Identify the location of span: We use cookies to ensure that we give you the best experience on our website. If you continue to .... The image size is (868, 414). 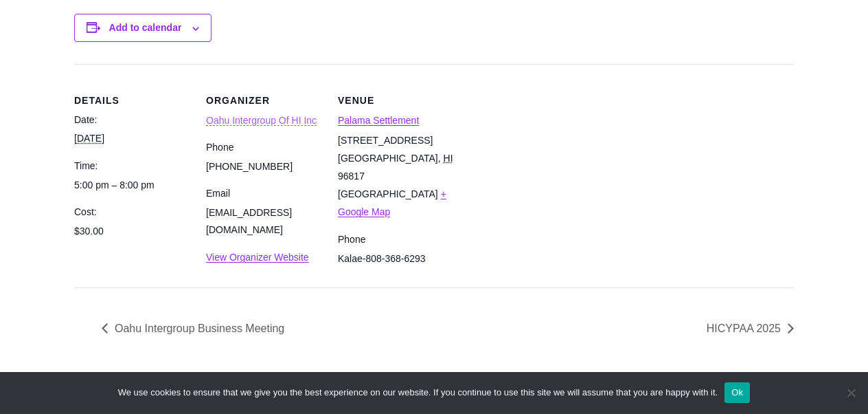
(417, 392).